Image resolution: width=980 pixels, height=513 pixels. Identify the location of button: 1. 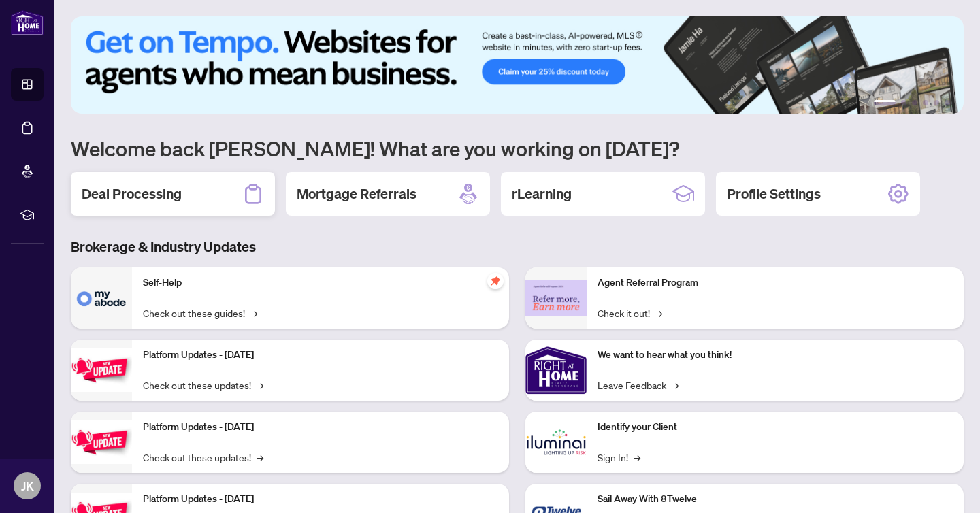
(885, 103).